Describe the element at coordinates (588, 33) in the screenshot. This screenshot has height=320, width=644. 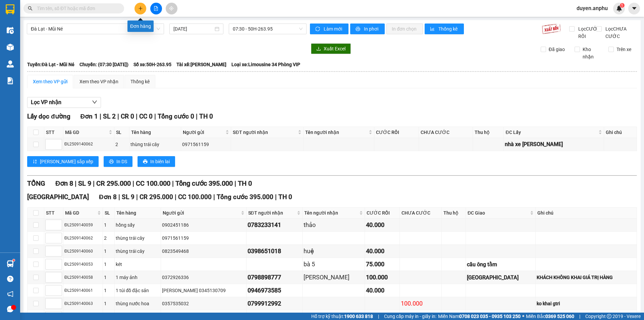
I see `span: Lọc CƯỚC RỒI` at that location.